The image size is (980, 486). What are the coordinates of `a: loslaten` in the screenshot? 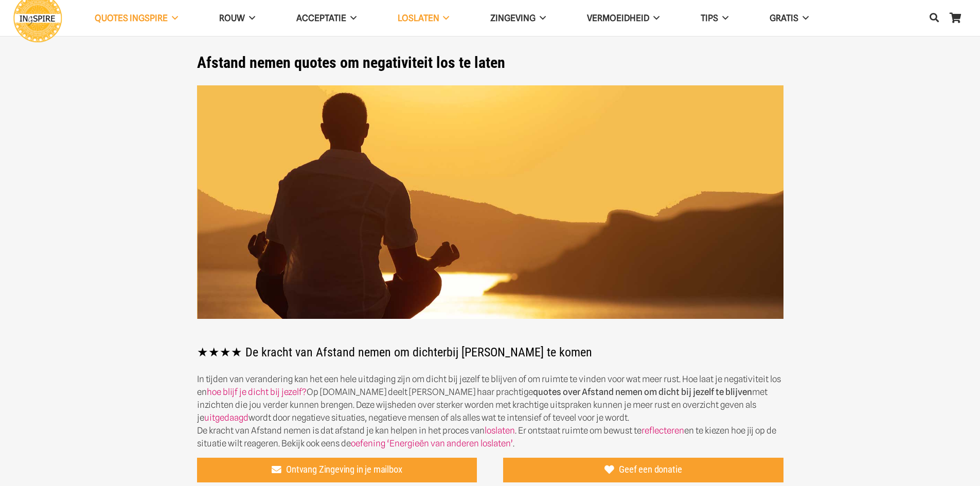 It's located at (499, 430).